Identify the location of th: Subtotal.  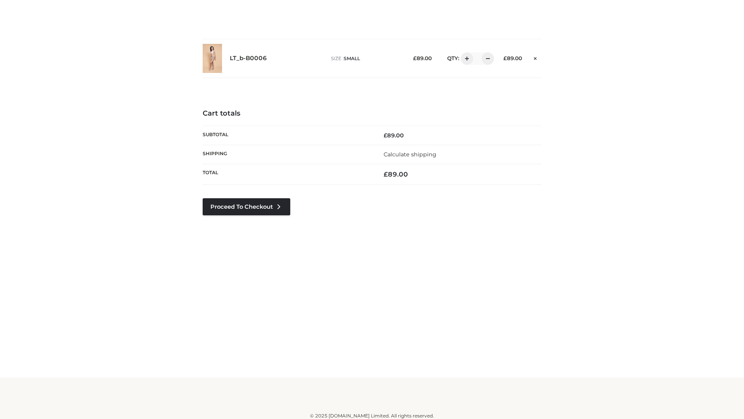
(287, 135).